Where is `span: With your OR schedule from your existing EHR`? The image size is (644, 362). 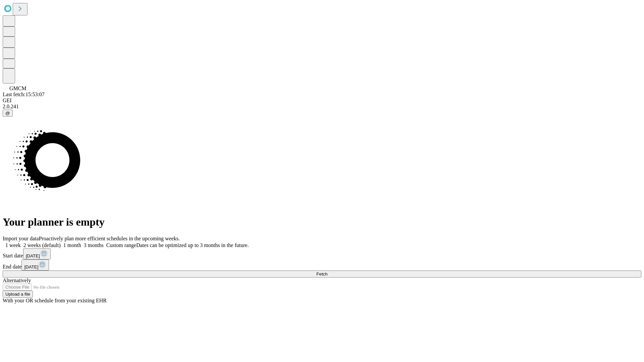 span: With your OR schedule from your existing EHR is located at coordinates (55, 300).